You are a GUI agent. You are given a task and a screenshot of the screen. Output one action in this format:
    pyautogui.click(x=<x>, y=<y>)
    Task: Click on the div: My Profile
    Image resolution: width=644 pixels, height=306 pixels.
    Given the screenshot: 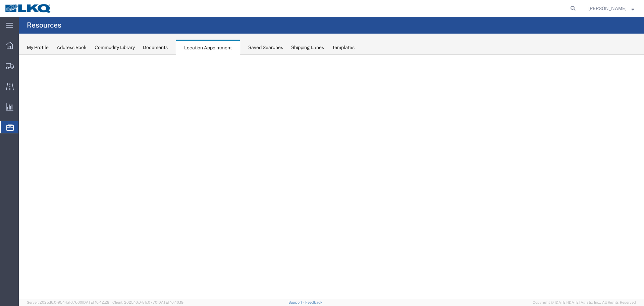 What is the action you would take?
    pyautogui.click(x=37, y=47)
    